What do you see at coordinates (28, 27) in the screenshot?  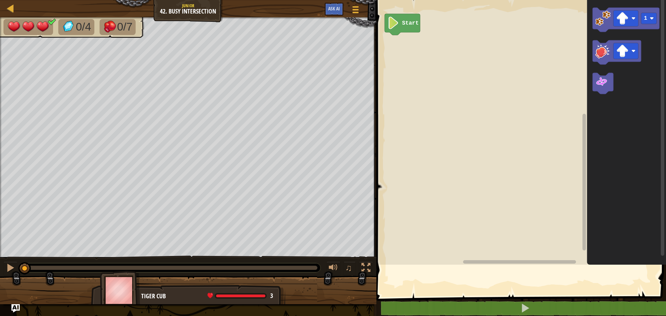 I see `li: Your hero must survive.` at bounding box center [28, 27].